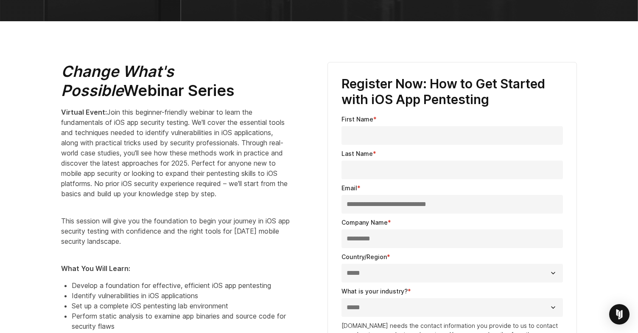  I want to click on h2: Webinar Series, so click(176, 81).